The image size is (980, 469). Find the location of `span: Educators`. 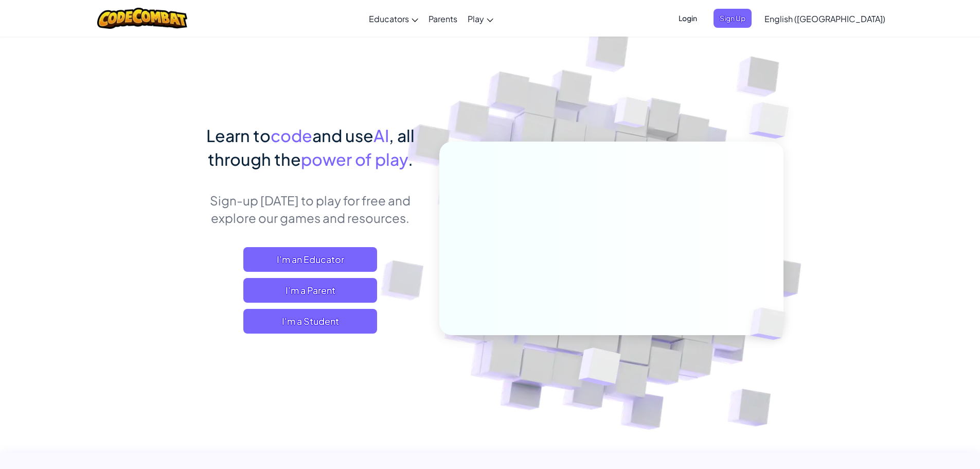

span: Educators is located at coordinates (389, 18).